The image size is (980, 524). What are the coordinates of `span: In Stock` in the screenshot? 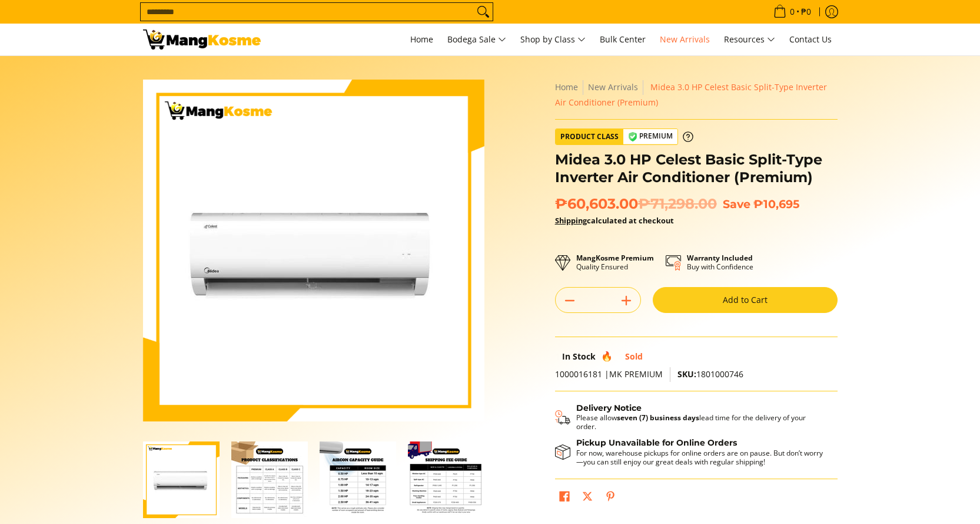 It's located at (579, 356).